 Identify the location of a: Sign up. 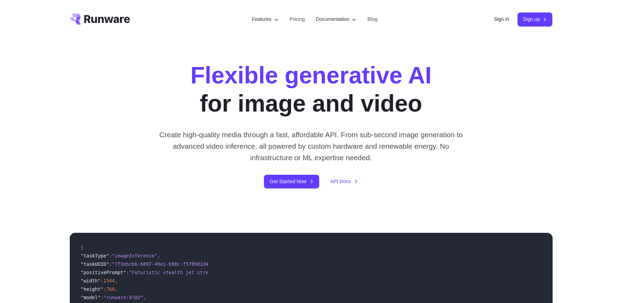
(535, 19).